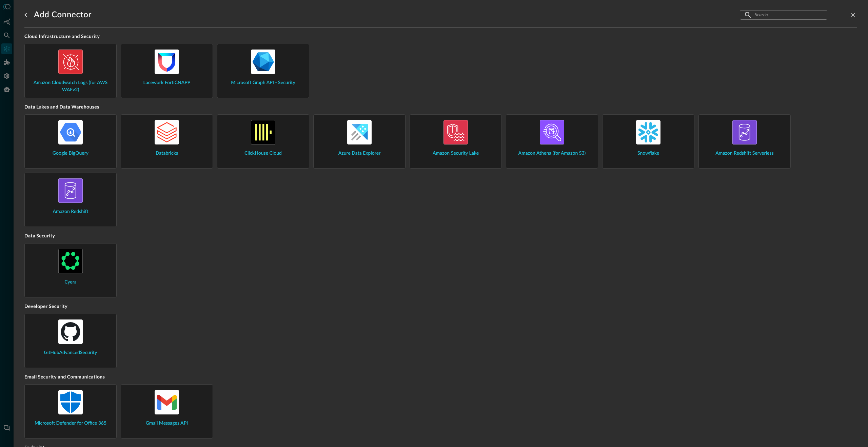  I want to click on span: Lacework FortiCNAPP, so click(167, 83).